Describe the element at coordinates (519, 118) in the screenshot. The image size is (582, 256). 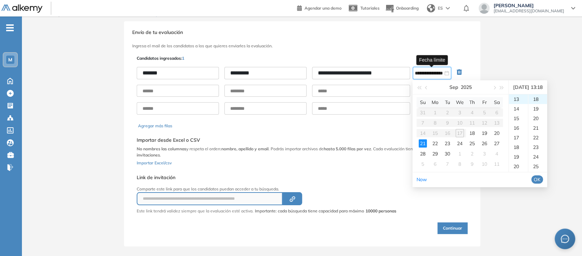
I see `div: 15` at that location.